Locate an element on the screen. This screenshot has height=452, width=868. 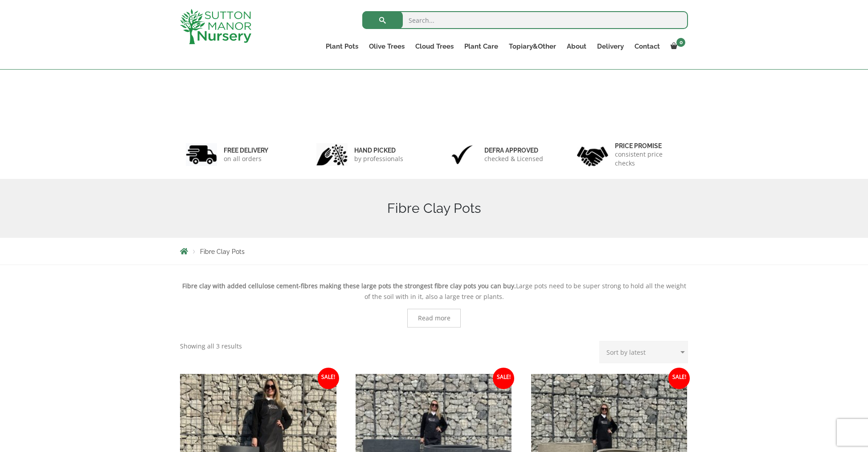
a: About is located at coordinates (576, 46).